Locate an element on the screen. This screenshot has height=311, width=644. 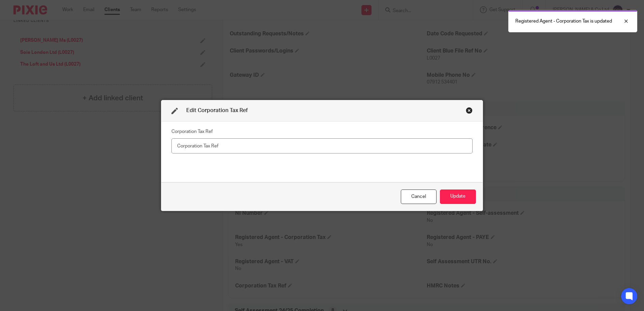
input: Corporation Tax Ref is located at coordinates (322, 146).